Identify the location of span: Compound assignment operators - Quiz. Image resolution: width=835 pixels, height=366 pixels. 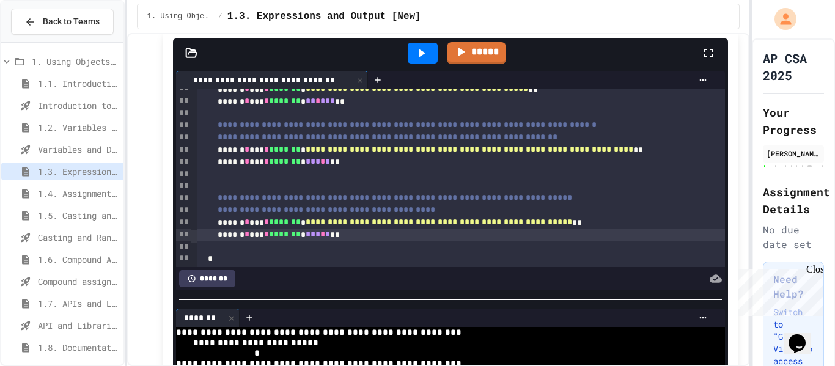
(78, 281).